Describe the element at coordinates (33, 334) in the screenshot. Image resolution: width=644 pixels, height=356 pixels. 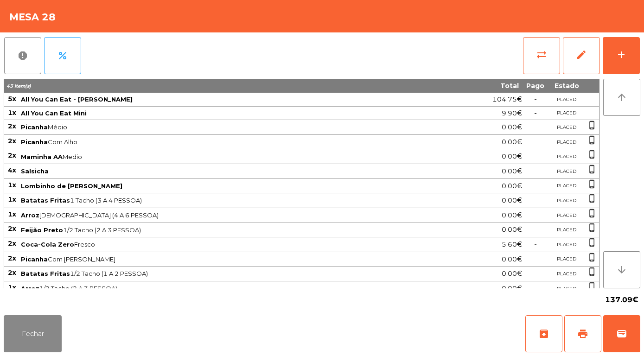
I see `button: Fechar` at that location.